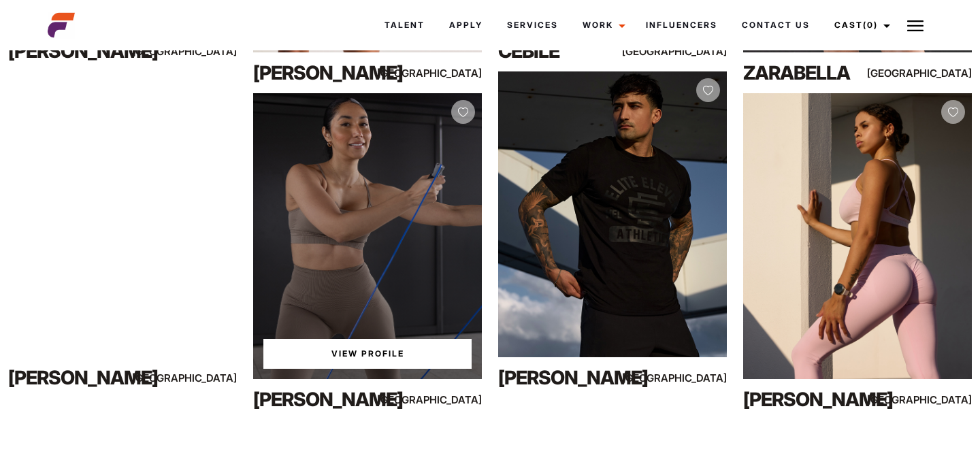 The height and width of the screenshot is (462, 980). I want to click on a: Influencers, so click(682, 25).